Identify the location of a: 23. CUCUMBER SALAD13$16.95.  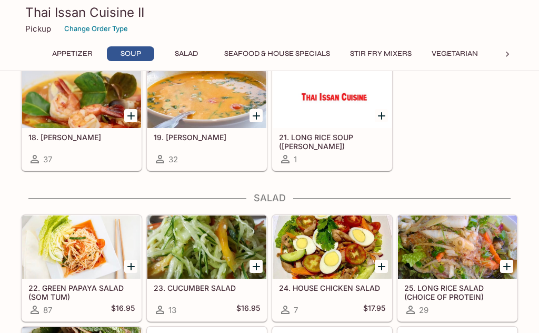
(207, 268).